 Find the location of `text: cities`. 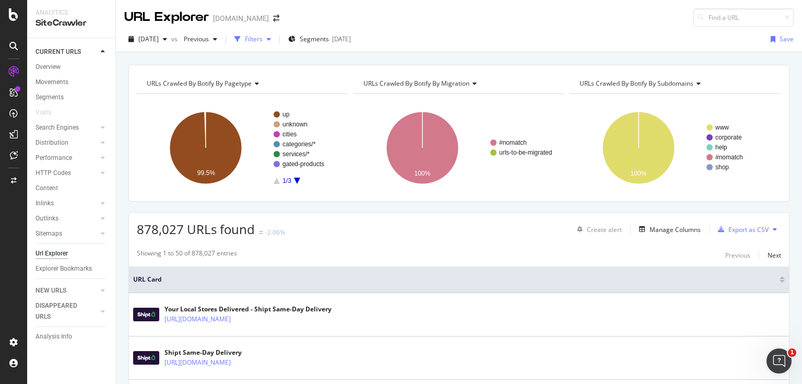

text: cities is located at coordinates (289, 134).